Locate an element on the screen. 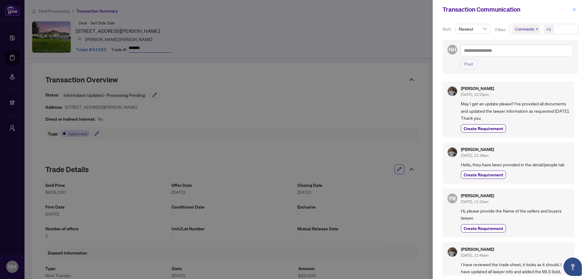  div: +1 is located at coordinates (548, 29).